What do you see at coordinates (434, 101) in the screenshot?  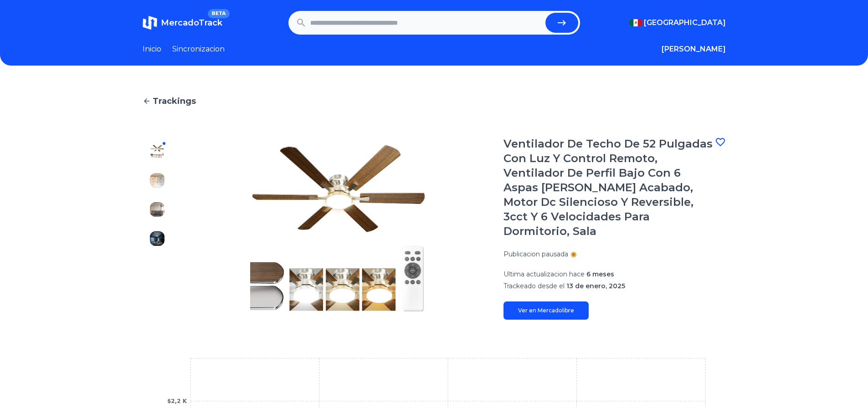 I see `a: Trackings` at bounding box center [434, 101].